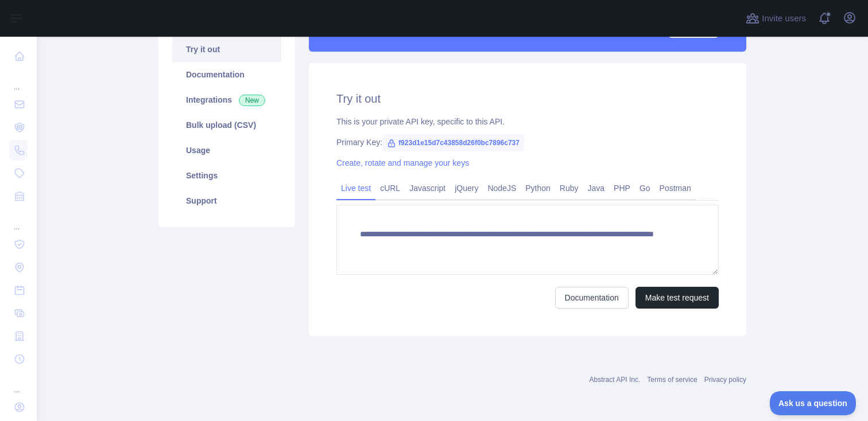 The height and width of the screenshot is (421, 868). What do you see at coordinates (502, 188) in the screenshot?
I see `a: NodeJS` at bounding box center [502, 188].